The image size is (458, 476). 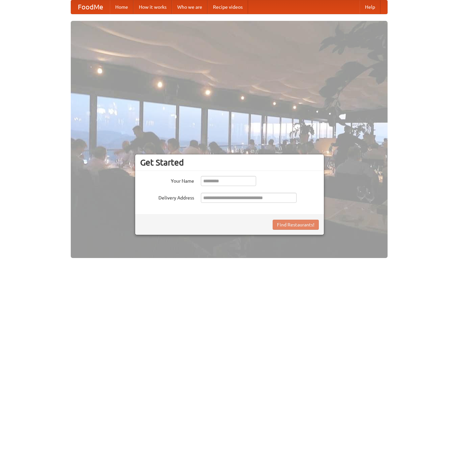 I want to click on a: Recipe videos, so click(x=228, y=7).